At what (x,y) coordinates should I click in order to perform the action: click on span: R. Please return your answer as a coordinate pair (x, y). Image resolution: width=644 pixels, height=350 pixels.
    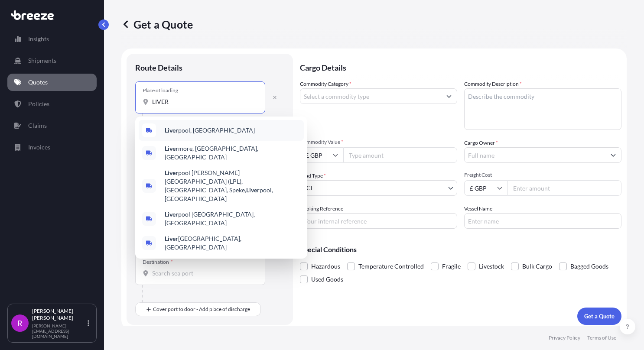
    Looking at the image, I should click on (20, 323).